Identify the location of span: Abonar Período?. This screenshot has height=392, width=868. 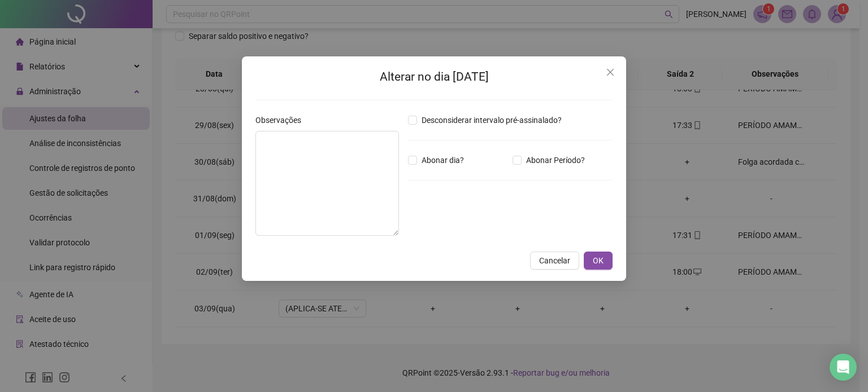
(555, 160).